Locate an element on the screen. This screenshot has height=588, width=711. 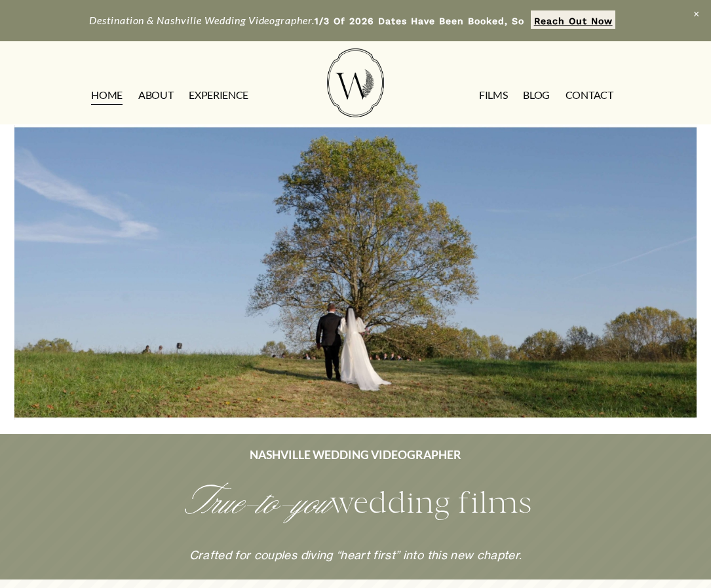
strong: Reach Out Now is located at coordinates (573, 21).